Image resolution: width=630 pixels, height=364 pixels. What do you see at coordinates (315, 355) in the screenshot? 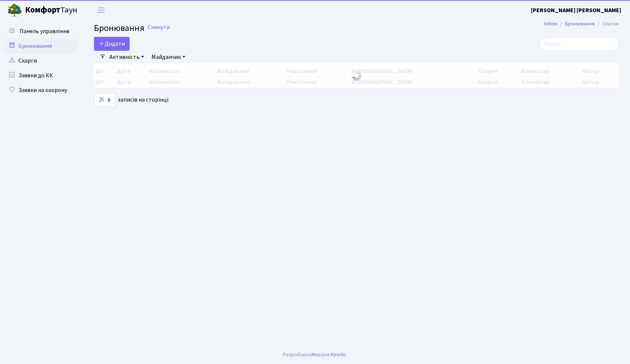
I see `div: Розроблено .` at bounding box center [315, 355].